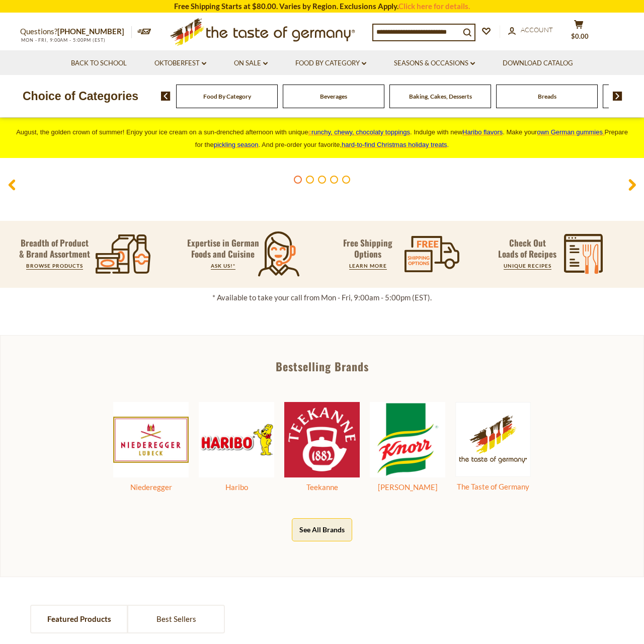  What do you see at coordinates (333, 96) in the screenshot?
I see `span: Beverages` at bounding box center [333, 96].